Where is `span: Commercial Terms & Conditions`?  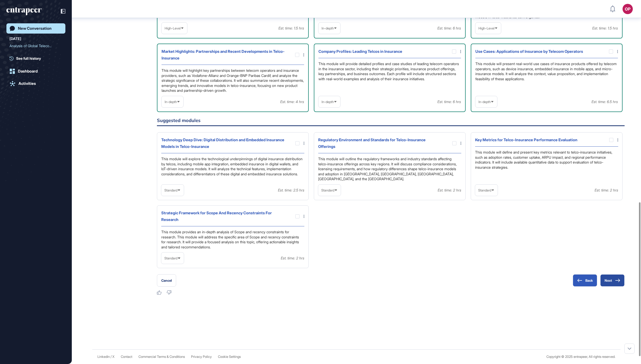
span: Commercial Terms & Conditions is located at coordinates (162, 356).